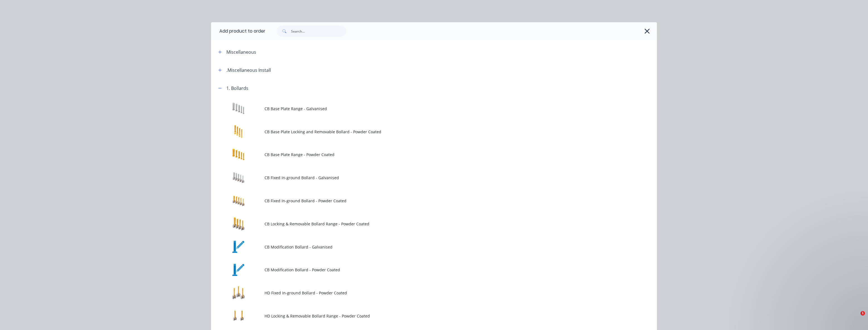 The width and height of the screenshot is (868, 330). Describe the element at coordinates (319, 31) in the screenshot. I see `input: Search...` at that location.